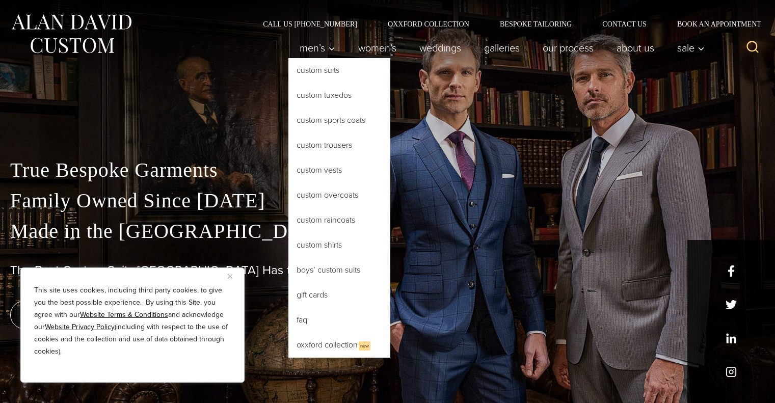 The width and height of the screenshot is (775, 403). I want to click on span: New, so click(364, 346).